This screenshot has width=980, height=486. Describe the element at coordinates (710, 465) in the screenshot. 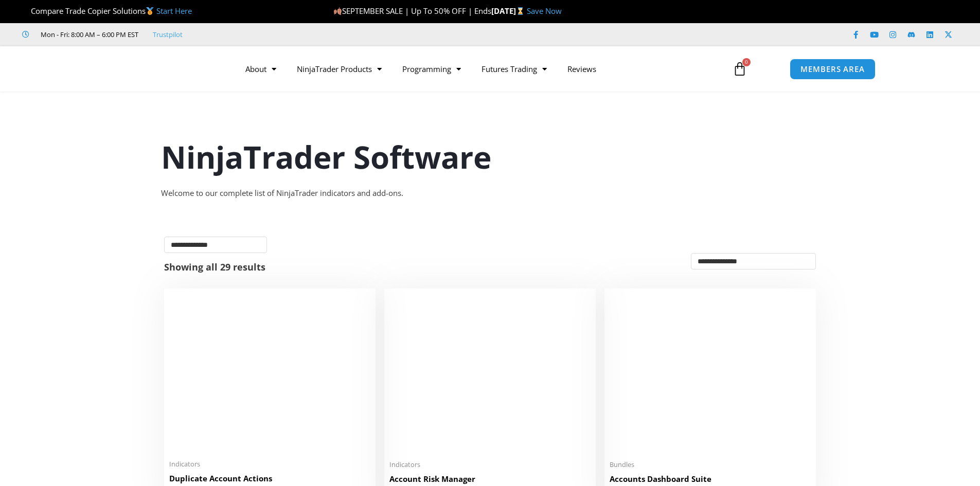

I see `span: Bundles` at that location.